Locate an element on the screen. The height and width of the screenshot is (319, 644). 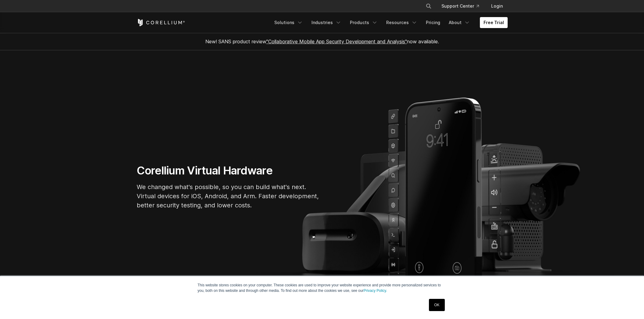
a: Corellium Home is located at coordinates (161, 23).